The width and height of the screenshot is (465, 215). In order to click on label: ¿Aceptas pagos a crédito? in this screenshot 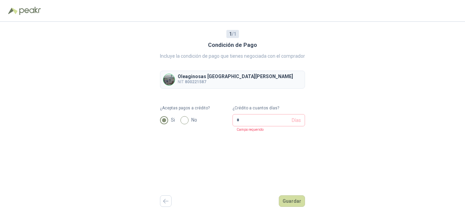, I will do `click(196, 108)`.